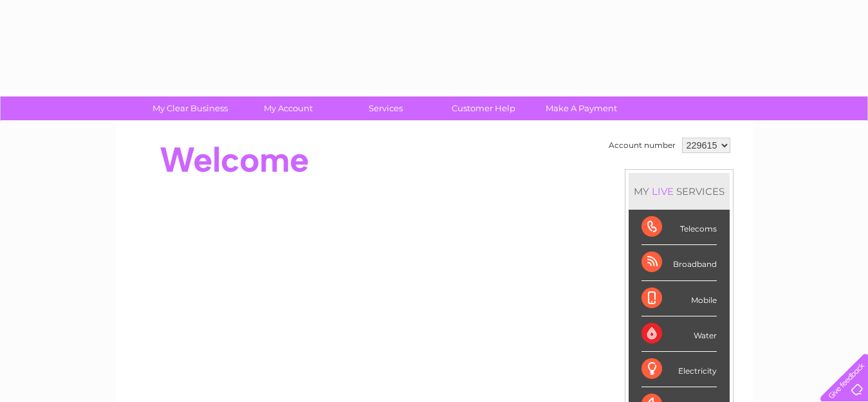 The height and width of the screenshot is (402, 868). I want to click on div: Water, so click(679, 334).